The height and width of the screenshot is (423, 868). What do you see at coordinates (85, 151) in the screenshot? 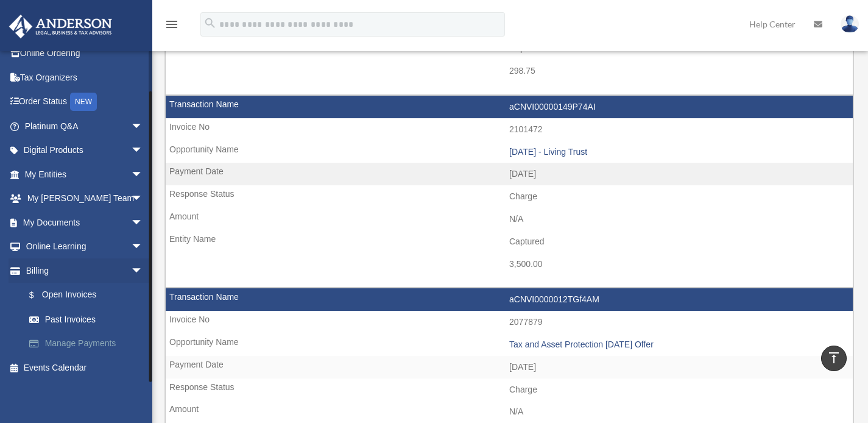
I see `a: Digital Productsarrow_drop_down` at bounding box center [85, 151].